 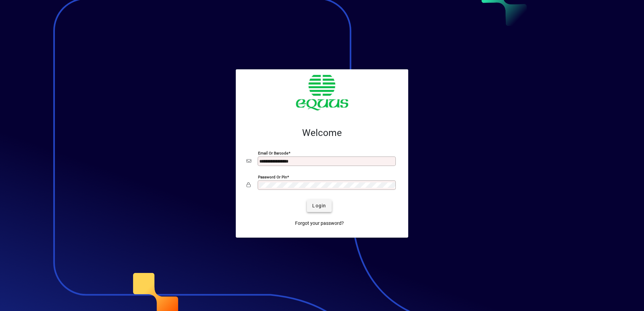 What do you see at coordinates (319, 223) in the screenshot?
I see `span: Forgot your password?` at bounding box center [319, 223].